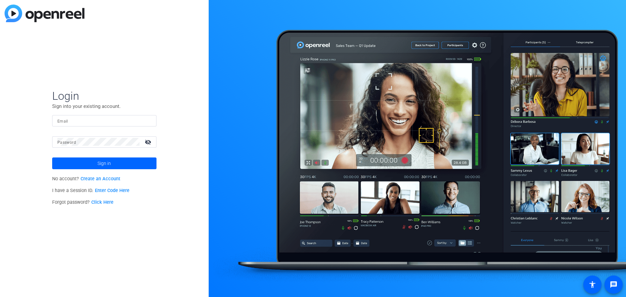 This screenshot has height=297, width=626. Describe the element at coordinates (112, 190) in the screenshot. I see `a: Enter Code Here` at that location.